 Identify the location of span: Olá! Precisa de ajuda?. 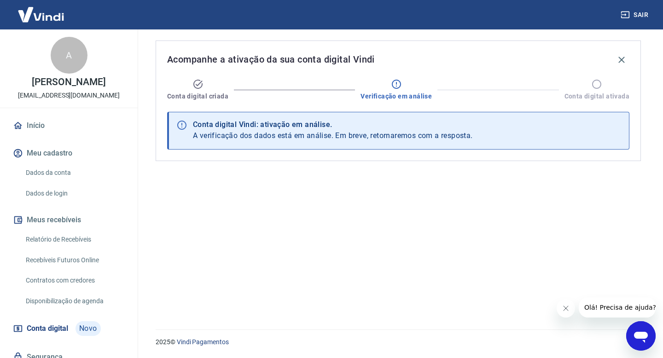
(41, 10).